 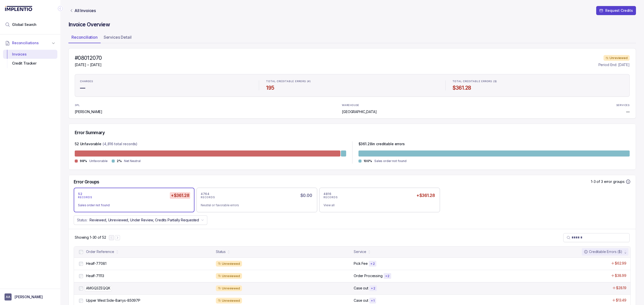 What do you see at coordinates (615, 182) in the screenshot?
I see `p: error groups` at bounding box center [615, 182].